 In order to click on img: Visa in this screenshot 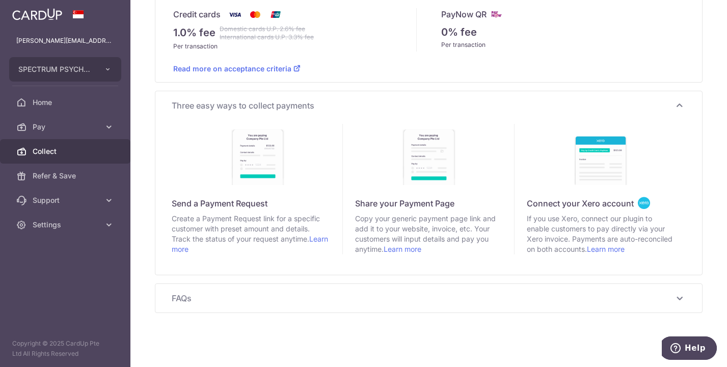, I will do `click(235, 14)`.